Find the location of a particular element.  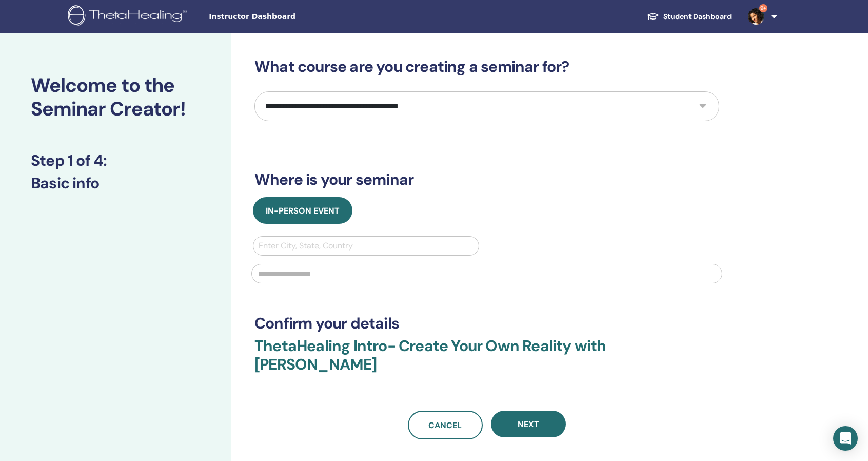

span: Next is located at coordinates (528, 424).